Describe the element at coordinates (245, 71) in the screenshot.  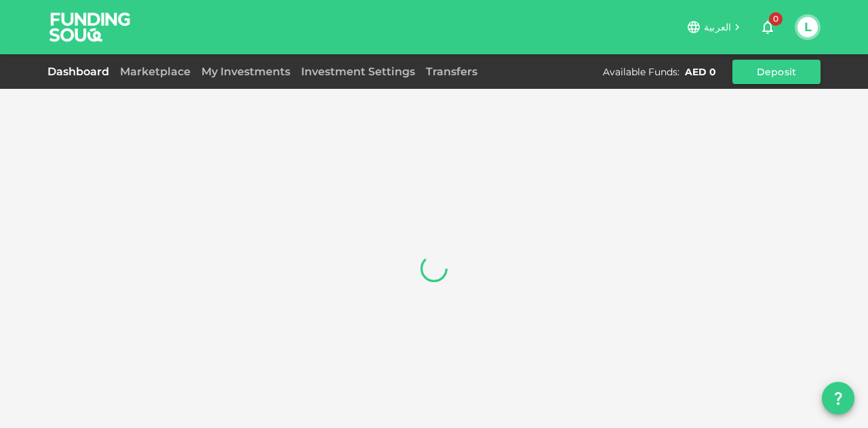
I see `a: My Investments` at that location.